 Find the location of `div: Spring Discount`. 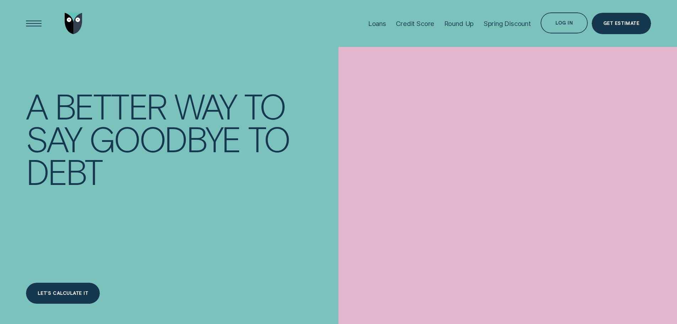

div: Spring Discount is located at coordinates (507, 23).